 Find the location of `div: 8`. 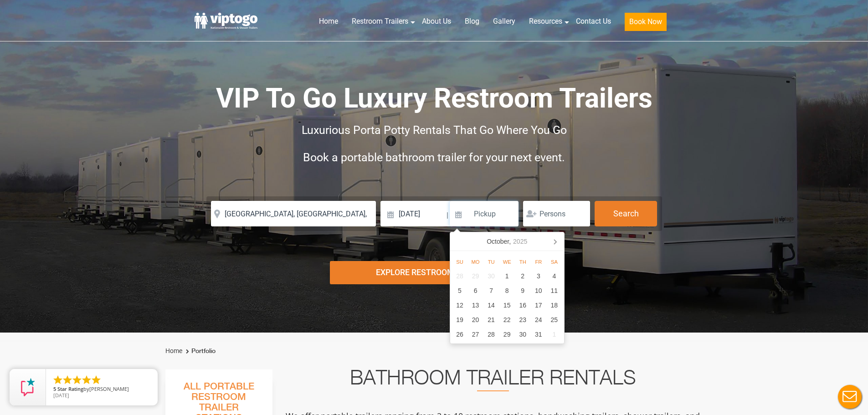

div: 8 is located at coordinates (507, 291).